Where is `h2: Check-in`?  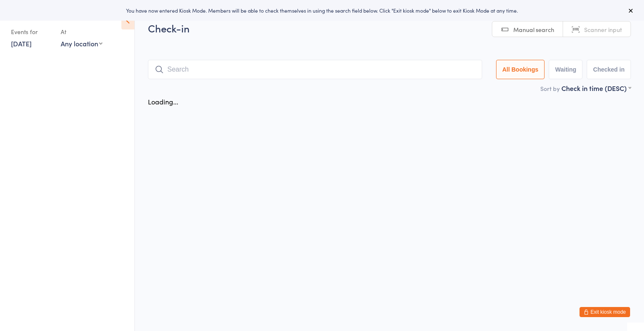
h2: Check-in is located at coordinates (389, 28).